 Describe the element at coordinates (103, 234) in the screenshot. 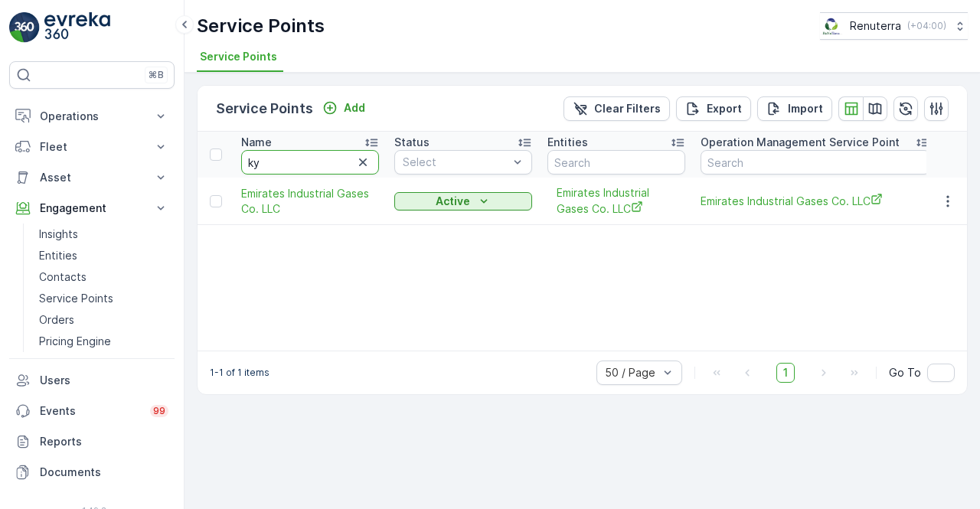

I see `a: Insights` at that location.